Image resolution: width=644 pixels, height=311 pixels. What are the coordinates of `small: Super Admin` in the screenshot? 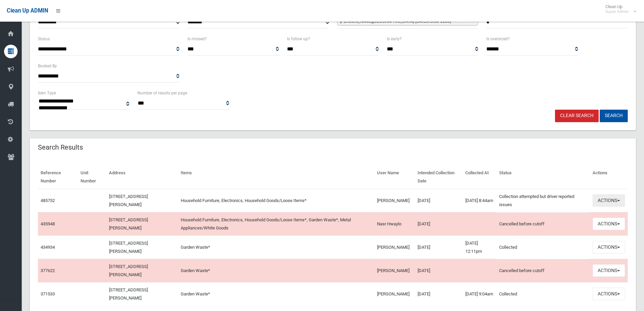 It's located at (617, 12).